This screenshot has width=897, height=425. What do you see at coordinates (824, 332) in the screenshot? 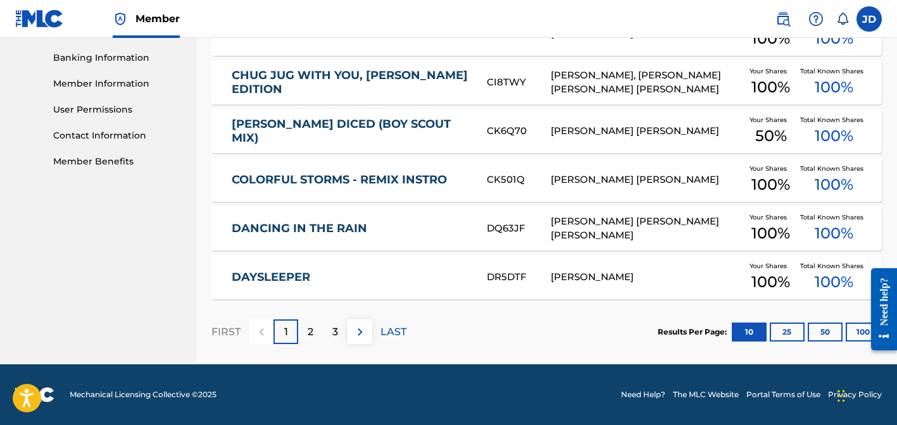
I see `button: 50` at bounding box center [824, 332].